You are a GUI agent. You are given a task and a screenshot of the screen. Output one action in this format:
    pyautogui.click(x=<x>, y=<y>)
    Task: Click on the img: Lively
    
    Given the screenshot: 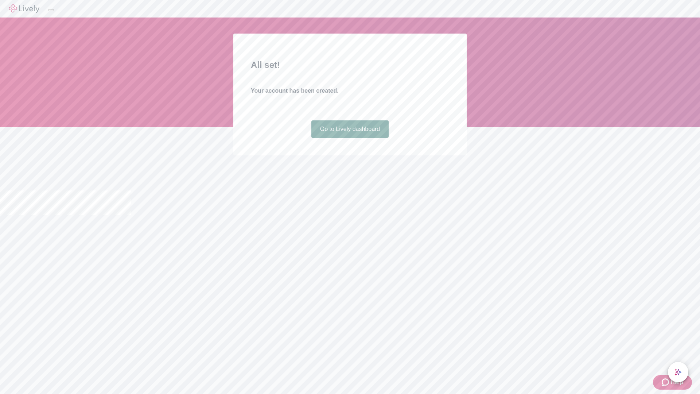 What is the action you would take?
    pyautogui.click(x=24, y=9)
    